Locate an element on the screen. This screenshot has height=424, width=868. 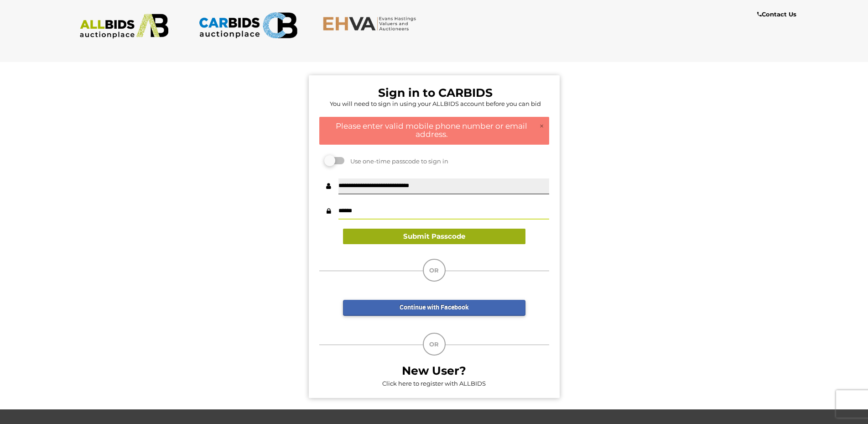
img: EHVA.com.au is located at coordinates (372, 23).